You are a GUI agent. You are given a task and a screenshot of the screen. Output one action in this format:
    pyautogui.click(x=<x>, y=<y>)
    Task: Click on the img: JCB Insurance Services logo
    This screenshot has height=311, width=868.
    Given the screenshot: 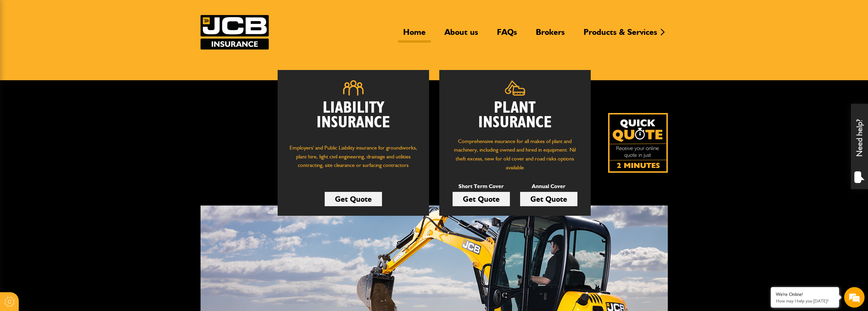 What is the action you would take?
    pyautogui.click(x=235, y=32)
    